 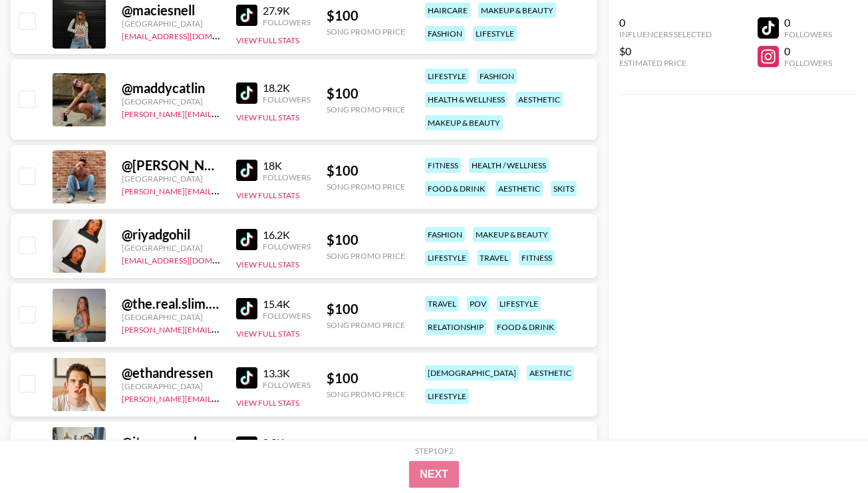 What do you see at coordinates (287, 88) in the screenshot?
I see `div: 18.2K` at bounding box center [287, 88].